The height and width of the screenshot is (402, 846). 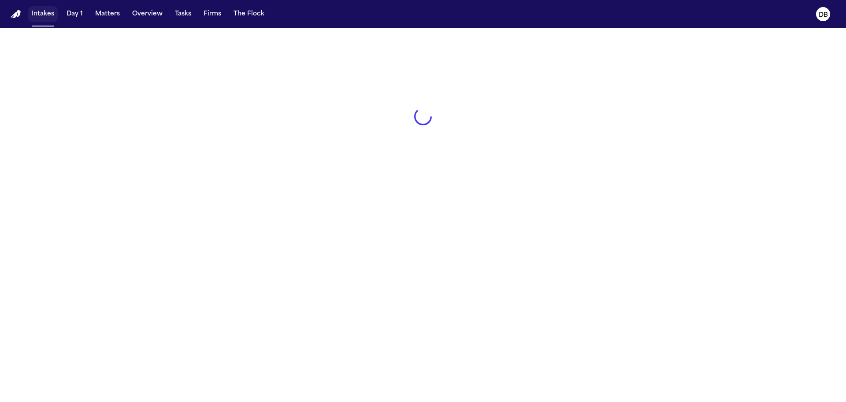 I want to click on button: Overview, so click(x=147, y=14).